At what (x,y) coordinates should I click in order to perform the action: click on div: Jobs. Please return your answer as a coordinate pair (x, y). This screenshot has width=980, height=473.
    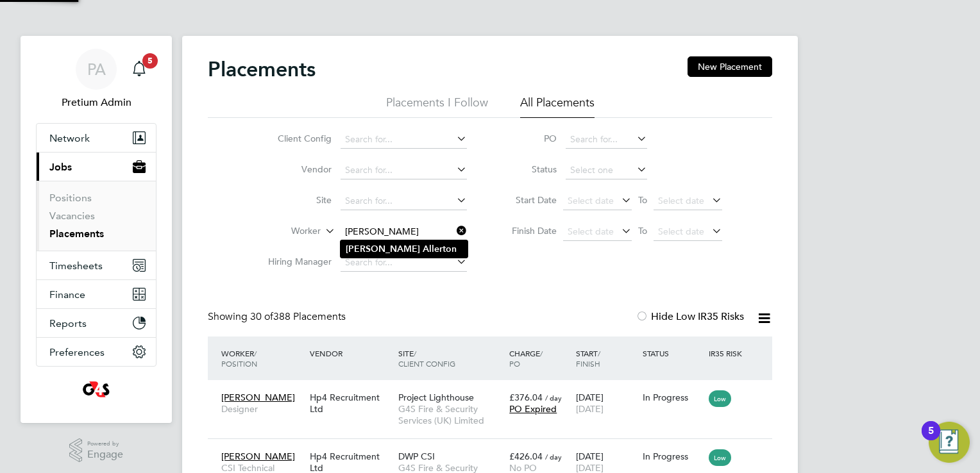
    Looking at the image, I should click on (96, 216).